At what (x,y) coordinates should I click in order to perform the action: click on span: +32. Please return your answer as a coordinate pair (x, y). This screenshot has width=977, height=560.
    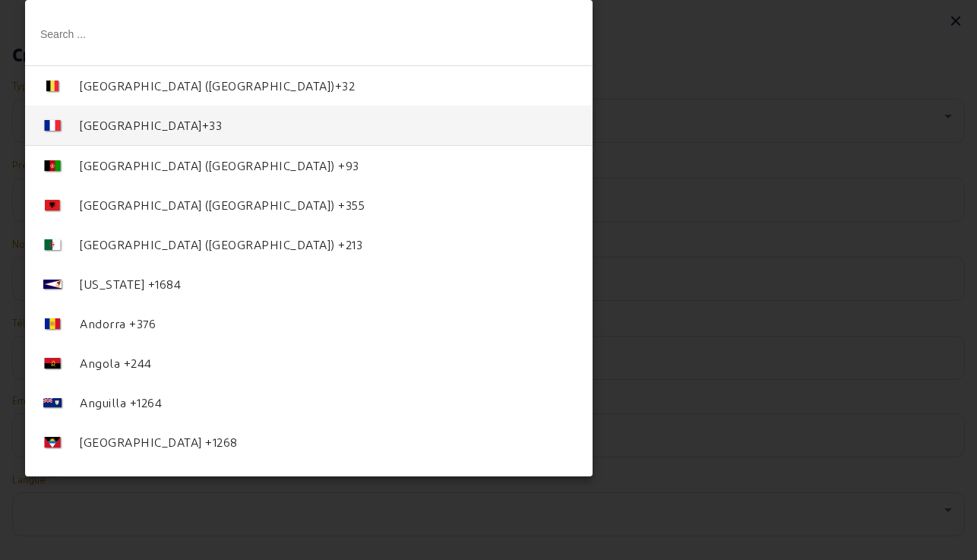
    Looking at the image, I should click on (345, 85).